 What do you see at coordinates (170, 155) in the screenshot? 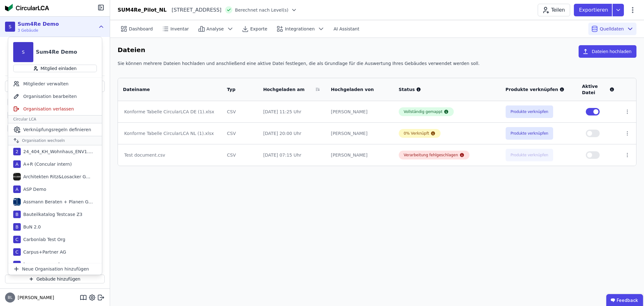
I see `div: Test document.csv` at bounding box center [170, 155].